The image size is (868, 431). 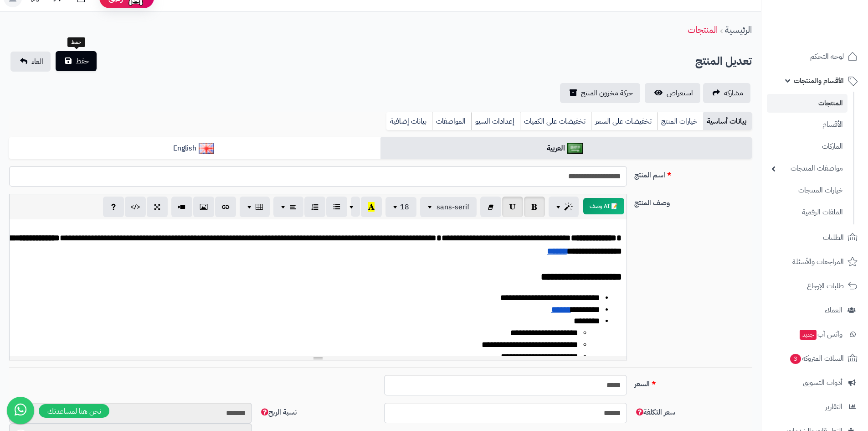 I want to click on button: 📝 AI وصف, so click(x=604, y=206).